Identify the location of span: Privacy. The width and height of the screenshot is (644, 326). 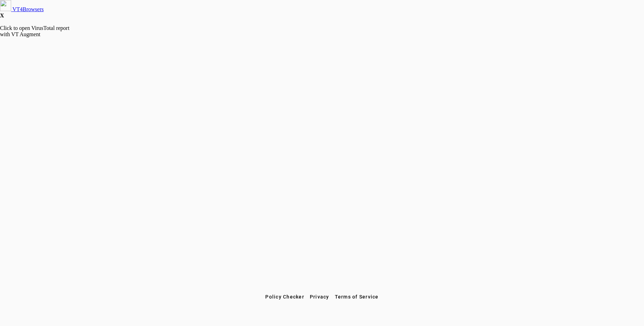
(320, 297).